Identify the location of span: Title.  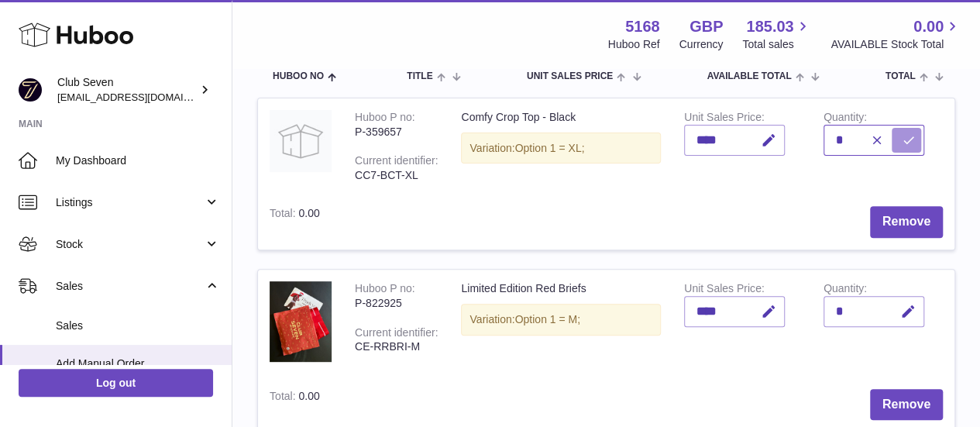
(419, 76).